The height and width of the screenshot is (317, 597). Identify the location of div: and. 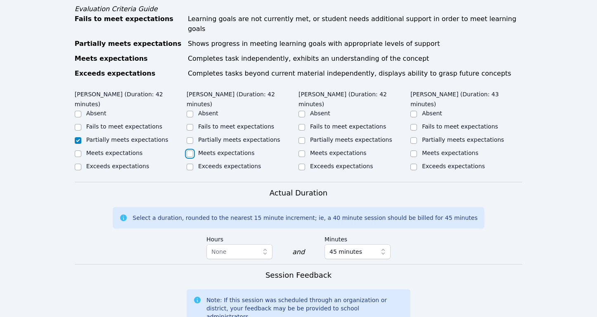
(299, 252).